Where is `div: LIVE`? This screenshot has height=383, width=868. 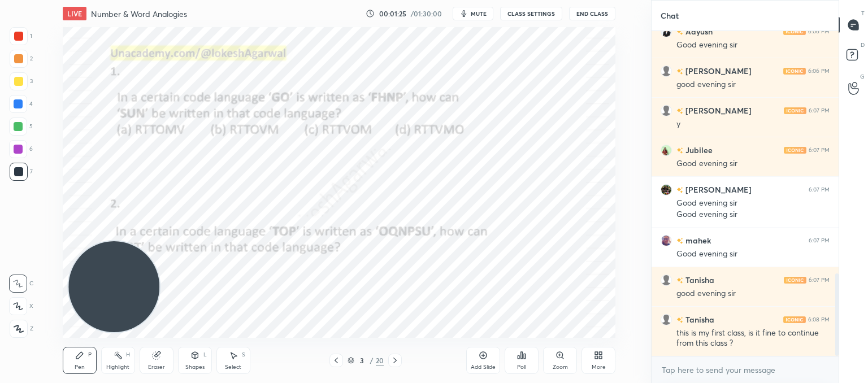 div: LIVE is located at coordinates (75, 13).